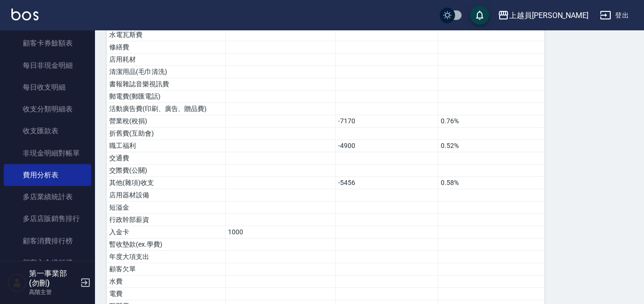  Describe the element at coordinates (492, 121) in the screenshot. I see `td: 0.76%` at that location.